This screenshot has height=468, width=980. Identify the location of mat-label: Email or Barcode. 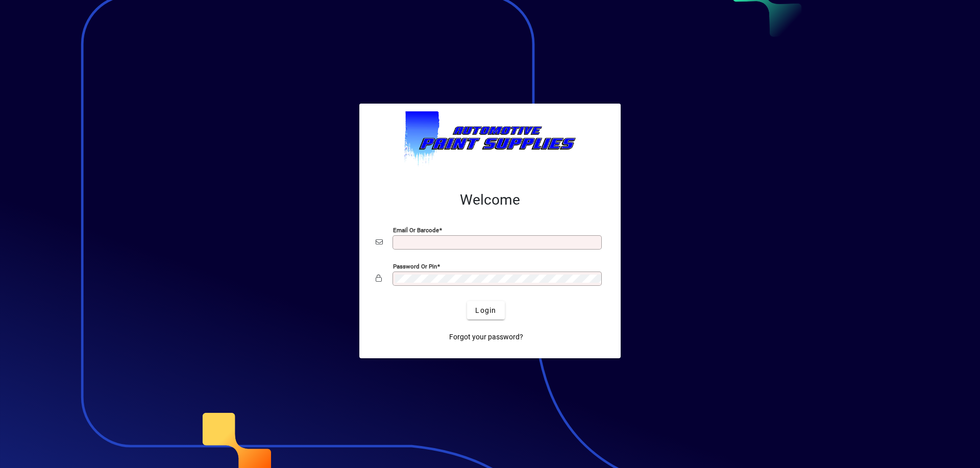
(416, 230).